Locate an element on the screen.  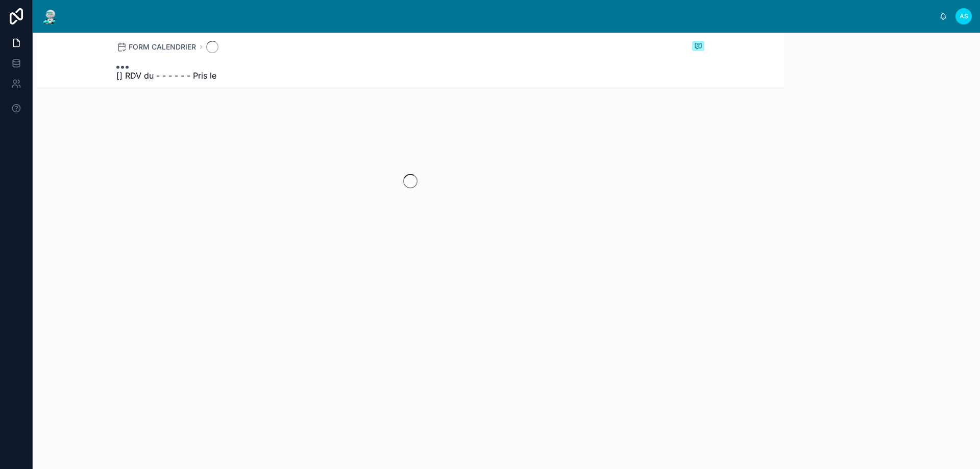
img: App logo is located at coordinates (50, 16).